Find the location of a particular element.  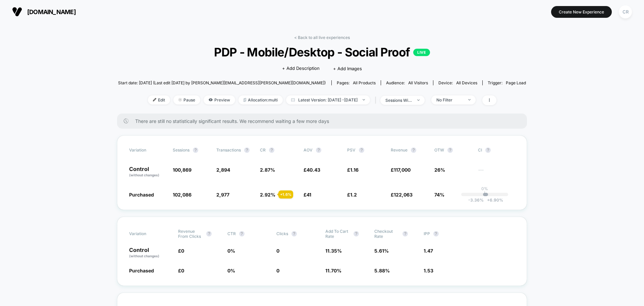

span: all products is located at coordinates (364, 83).